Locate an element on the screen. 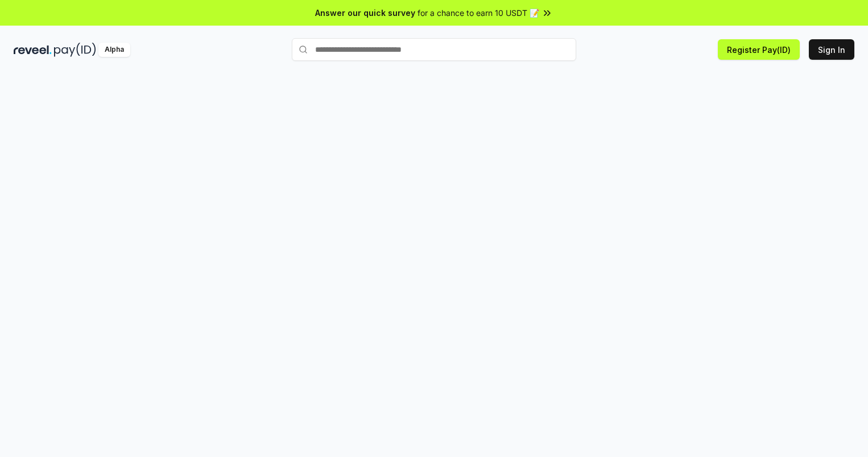 The height and width of the screenshot is (457, 868). span: Answer our quick survey is located at coordinates (365, 12).